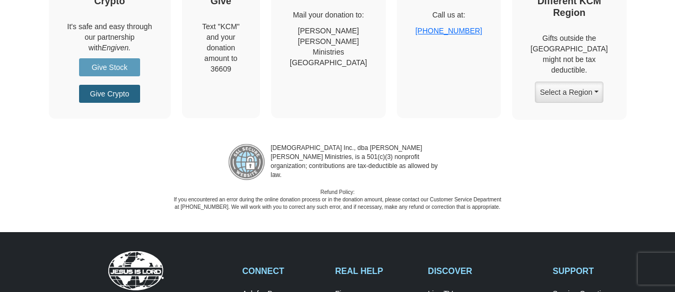  Describe the element at coordinates (116, 48) in the screenshot. I see `i: Engiven.` at that location.